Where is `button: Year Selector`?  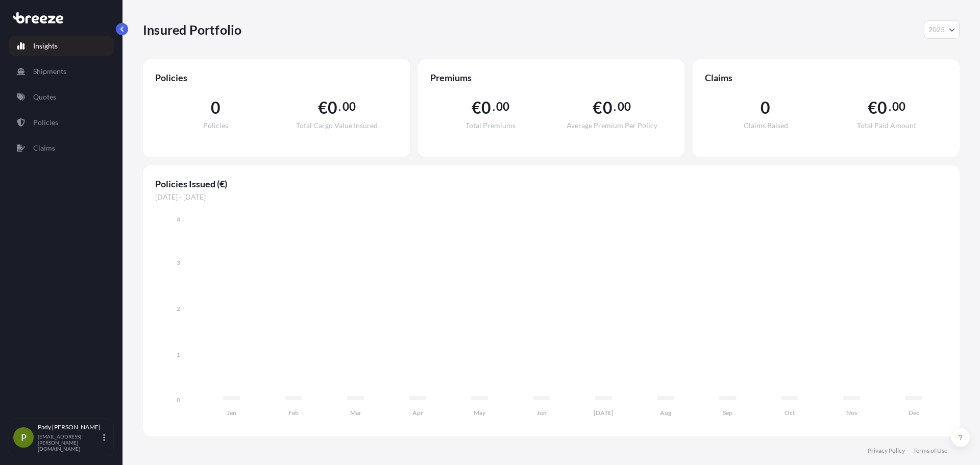
button: Year Selector is located at coordinates (942, 29).